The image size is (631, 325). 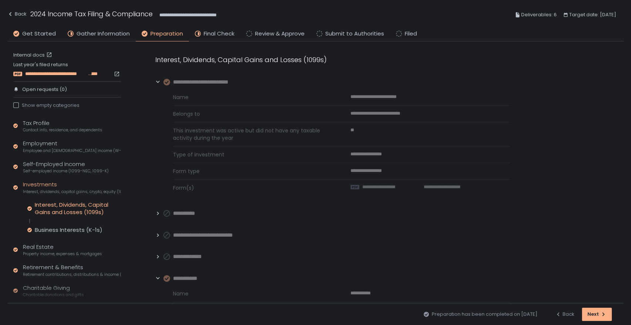 What do you see at coordinates (67, 69) in the screenshot?
I see `div: Last year's filed returns` at bounding box center [67, 69].